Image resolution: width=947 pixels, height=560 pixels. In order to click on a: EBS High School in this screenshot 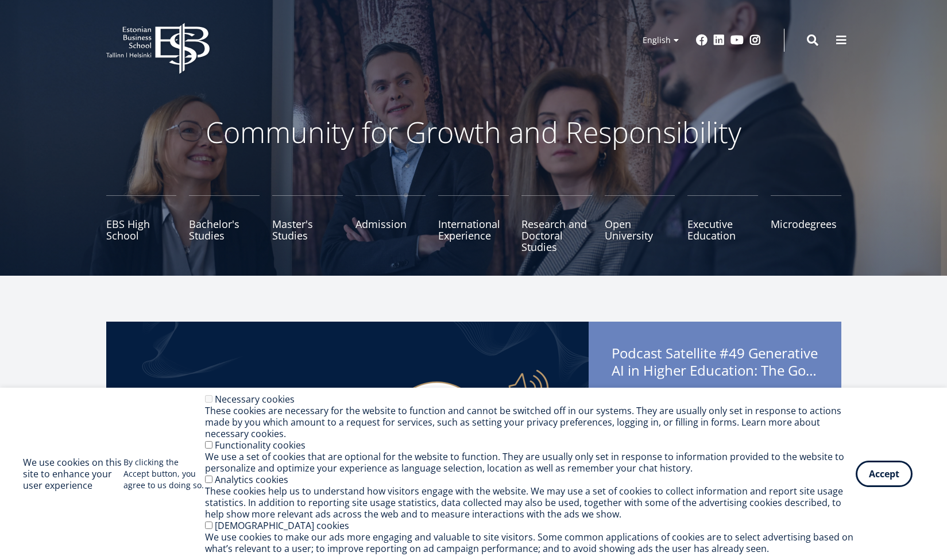, I will do `click(141, 224)`.